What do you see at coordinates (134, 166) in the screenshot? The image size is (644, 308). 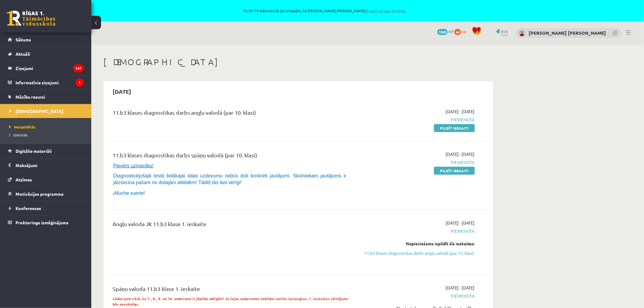 I see `span: Pievērs uzmanību!` at bounding box center [134, 166].